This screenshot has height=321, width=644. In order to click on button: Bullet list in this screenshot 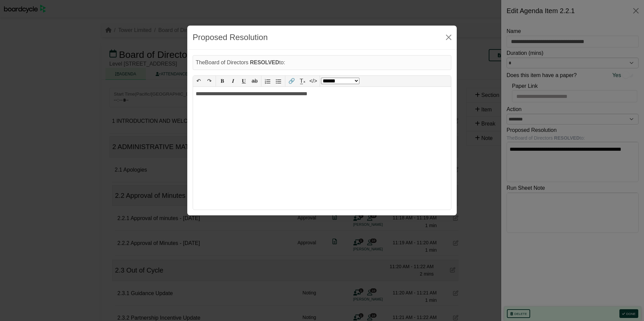, I will do `click(279, 81)`.